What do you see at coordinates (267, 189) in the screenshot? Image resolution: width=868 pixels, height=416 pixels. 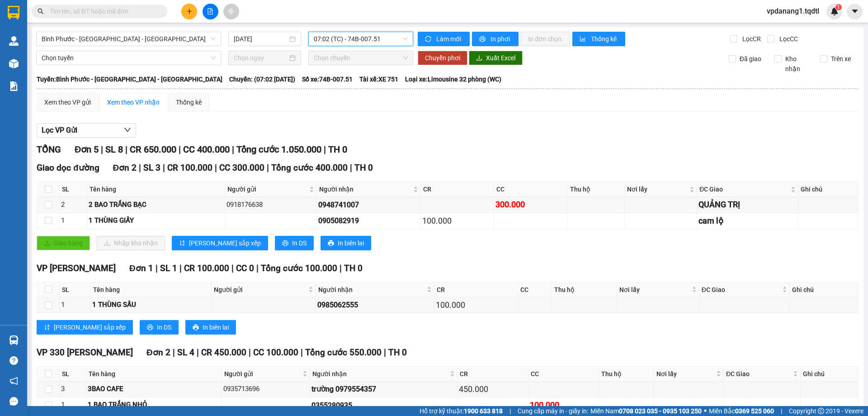 I see `span: Người gửi` at bounding box center [267, 189].